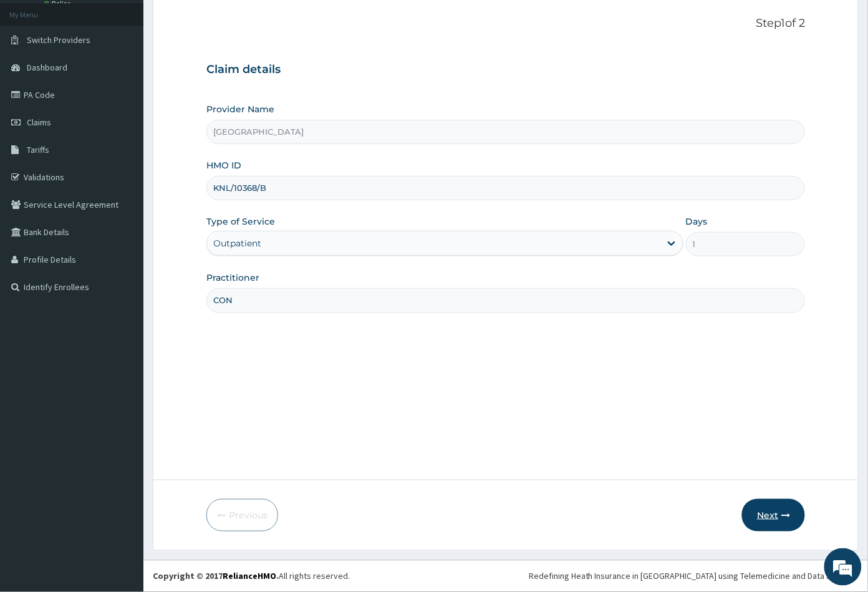 The width and height of the screenshot is (868, 592). I want to click on p: Step 1 of 2, so click(506, 24).